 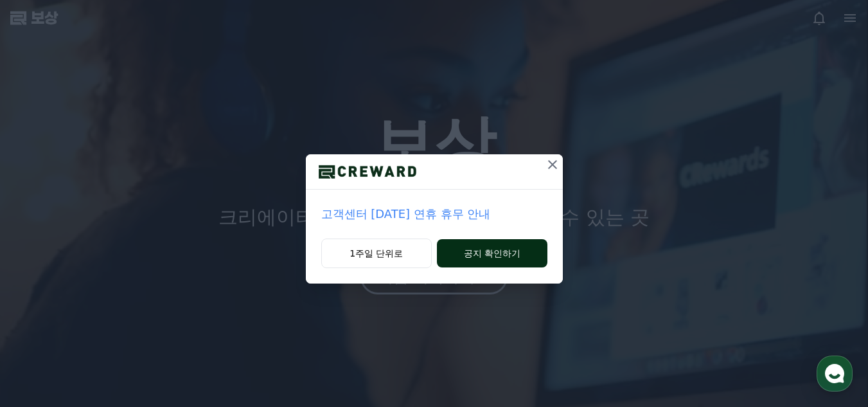 I want to click on a: 설정, so click(x=206, y=317).